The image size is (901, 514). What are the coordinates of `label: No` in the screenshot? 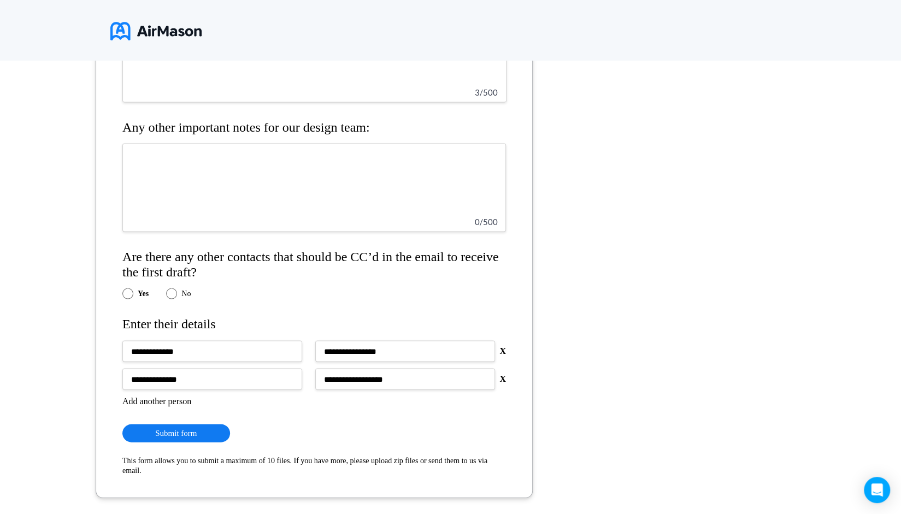 It's located at (186, 294).